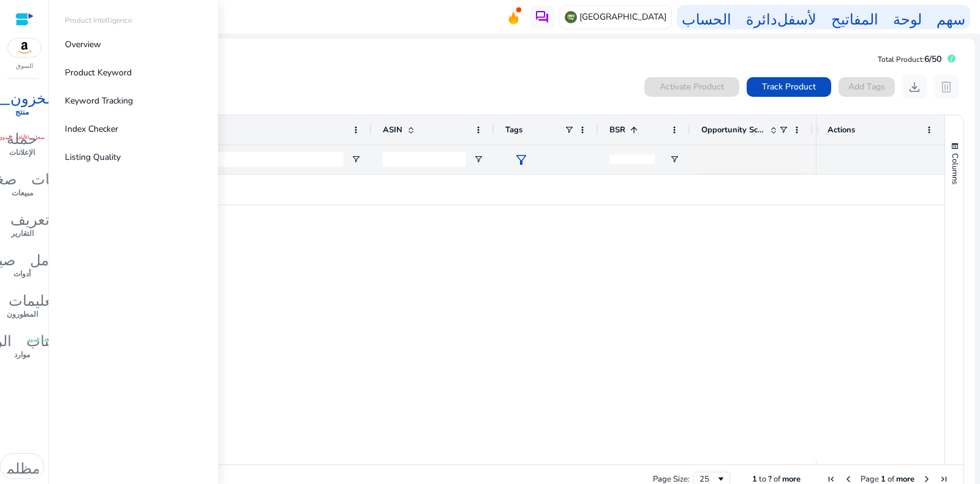  I want to click on font: موارد, so click(22, 355).